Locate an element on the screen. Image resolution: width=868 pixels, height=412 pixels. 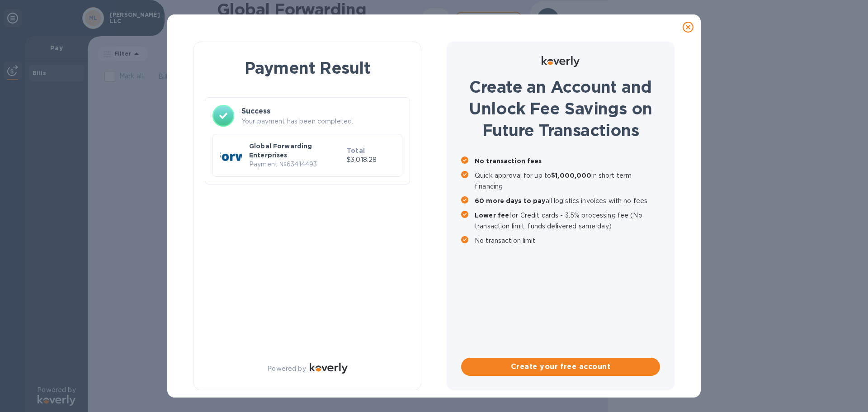
p: all logistics invoices with no fees is located at coordinates (568, 201).